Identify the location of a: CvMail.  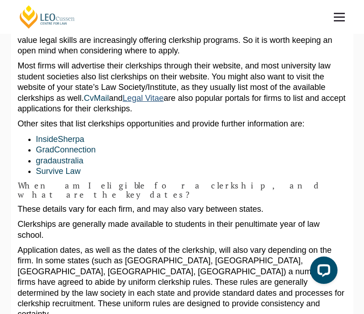
(96, 98).